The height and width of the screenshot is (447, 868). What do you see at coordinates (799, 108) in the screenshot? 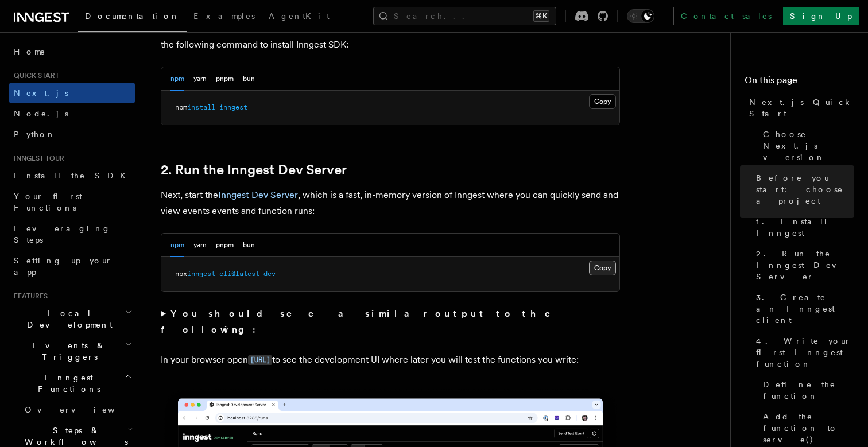
I see `a: Next.js Quick Start` at bounding box center [799, 108].